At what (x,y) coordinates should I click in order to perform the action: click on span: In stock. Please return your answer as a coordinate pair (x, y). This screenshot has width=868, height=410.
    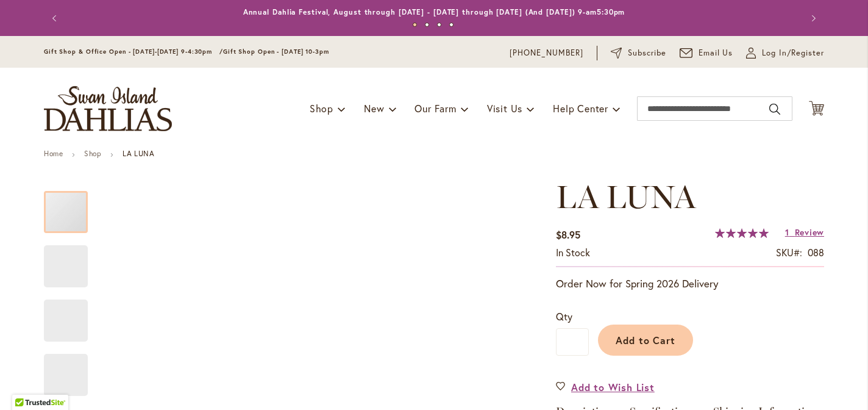
    Looking at the image, I should click on (573, 252).